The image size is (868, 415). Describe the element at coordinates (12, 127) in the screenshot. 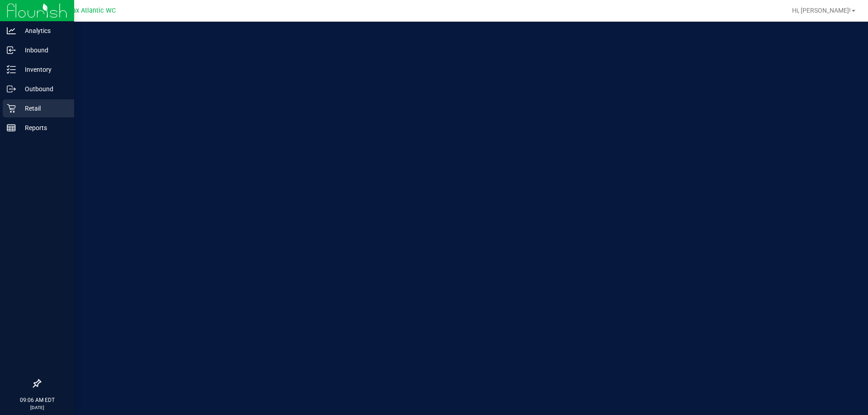

I see `inline-svg: Reports` at that location.